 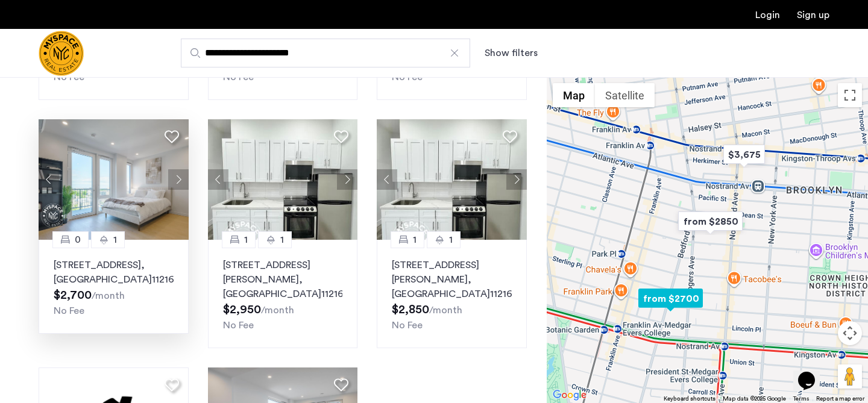 What do you see at coordinates (574, 95) in the screenshot?
I see `button: Show street map` at bounding box center [574, 95].